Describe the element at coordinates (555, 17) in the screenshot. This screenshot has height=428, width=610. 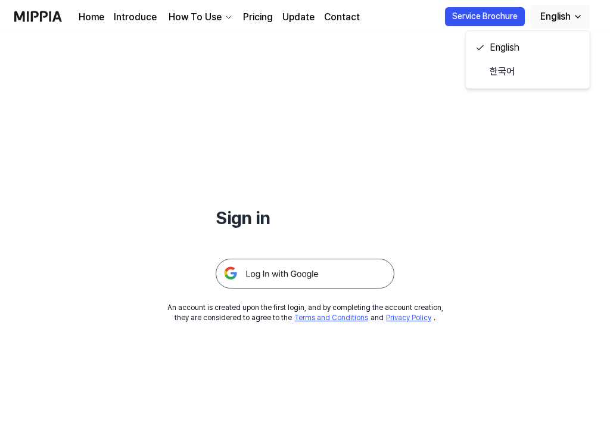
I see `div: English` at that location.